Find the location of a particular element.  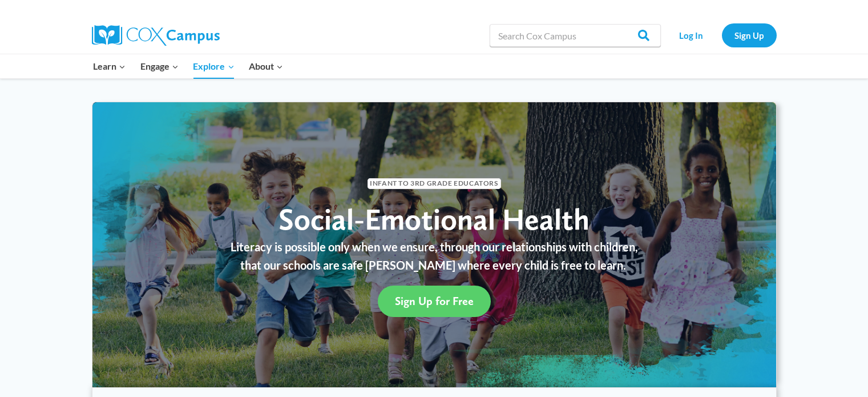

span: Infant to 3rd Grade Educators is located at coordinates (435, 183).